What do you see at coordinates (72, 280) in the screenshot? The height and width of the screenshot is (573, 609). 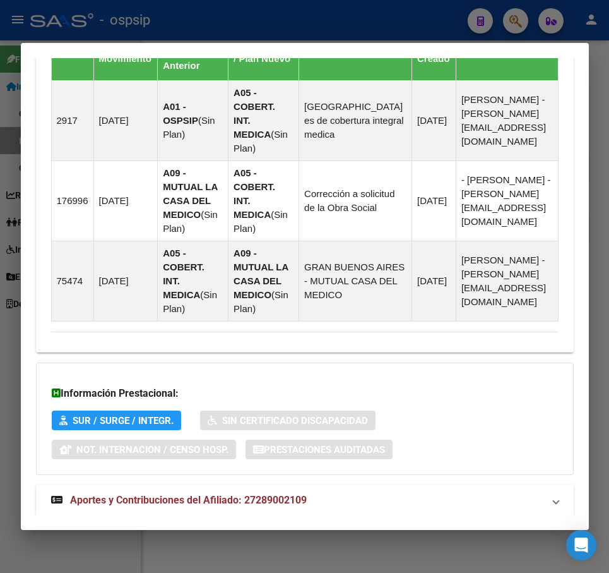 I see `td: 75474` at bounding box center [72, 280].